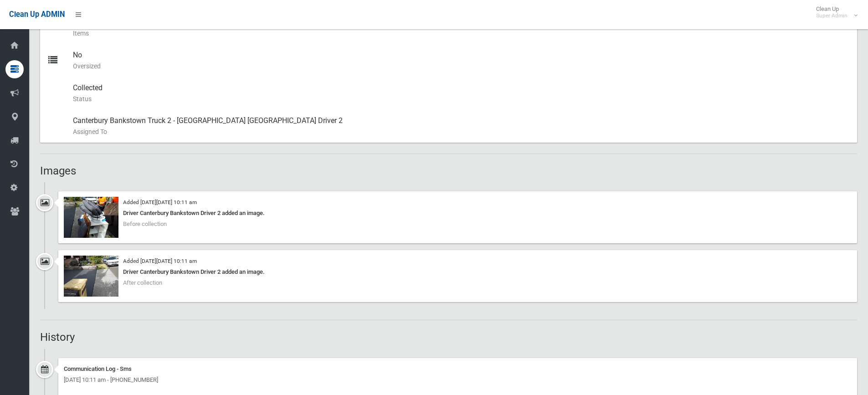 The image size is (868, 395). I want to click on small: Status, so click(461, 99).